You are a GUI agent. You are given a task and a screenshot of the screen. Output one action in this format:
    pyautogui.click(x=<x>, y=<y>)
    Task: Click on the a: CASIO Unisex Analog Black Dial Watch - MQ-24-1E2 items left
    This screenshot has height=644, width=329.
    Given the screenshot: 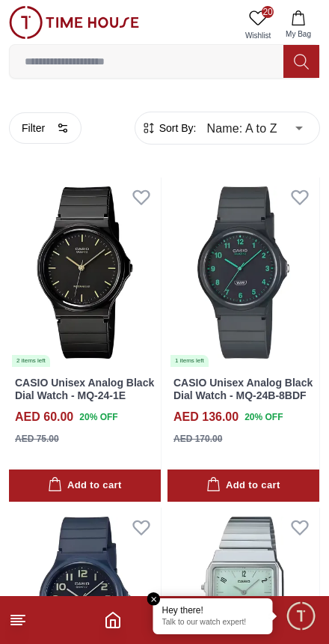 What is the action you would take?
    pyautogui.click(x=84, y=273)
    